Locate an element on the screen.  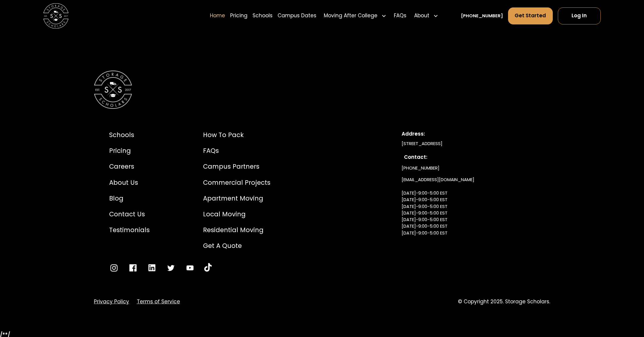
a: Get Started is located at coordinates (530, 16).